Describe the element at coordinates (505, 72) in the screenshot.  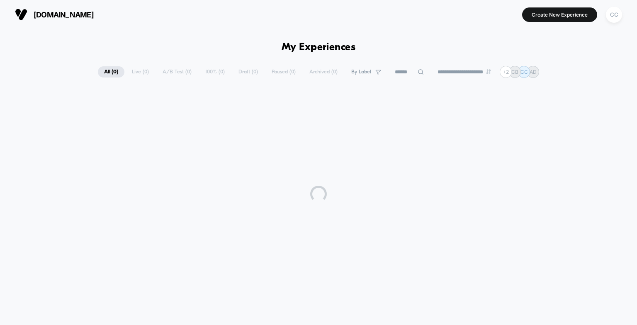
I see `div: + 2` at that location.